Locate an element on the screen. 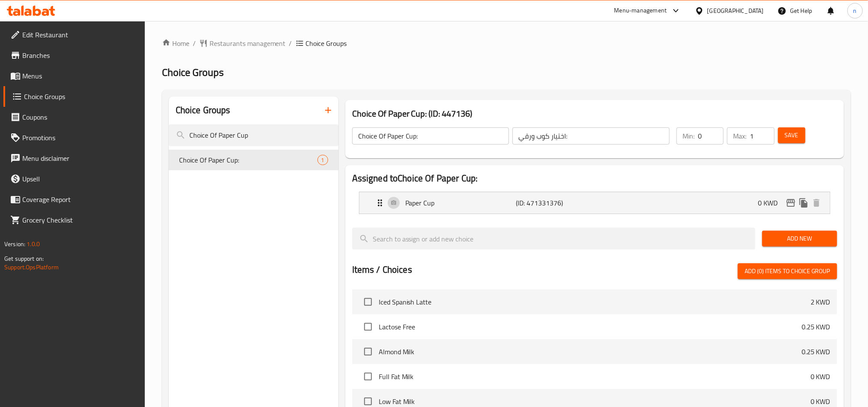 The height and width of the screenshot is (407, 868). span: Menus is located at coordinates (80, 76).